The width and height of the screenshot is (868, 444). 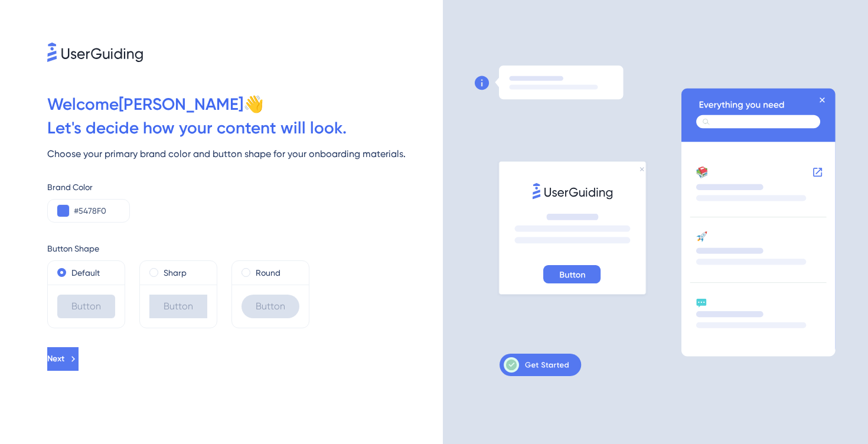 I want to click on label: Sharp, so click(x=175, y=273).